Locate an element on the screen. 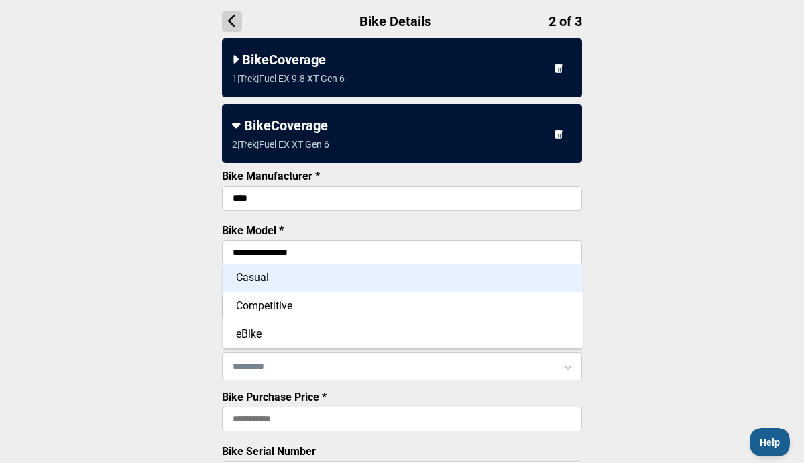 The image size is (804, 463). label: Bike Manufacturer * is located at coordinates (271, 176).